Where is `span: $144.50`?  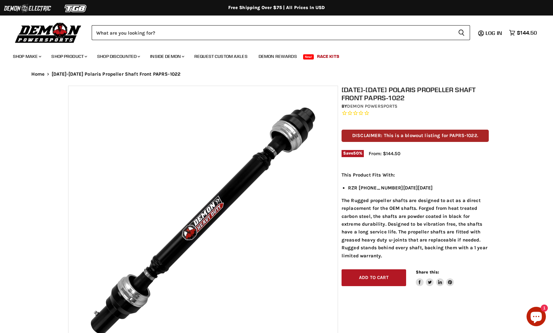
span: $144.50 is located at coordinates (527, 33).